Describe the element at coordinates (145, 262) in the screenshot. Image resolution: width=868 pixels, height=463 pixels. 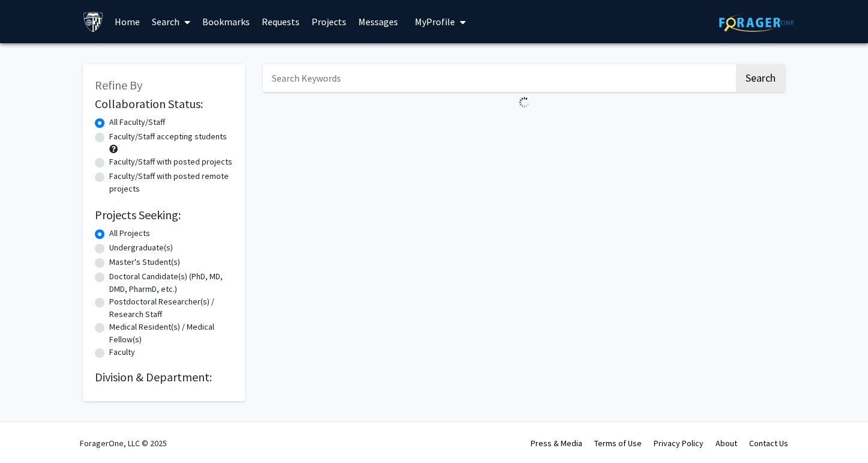
I see `label: Master's Student(s)` at that location.